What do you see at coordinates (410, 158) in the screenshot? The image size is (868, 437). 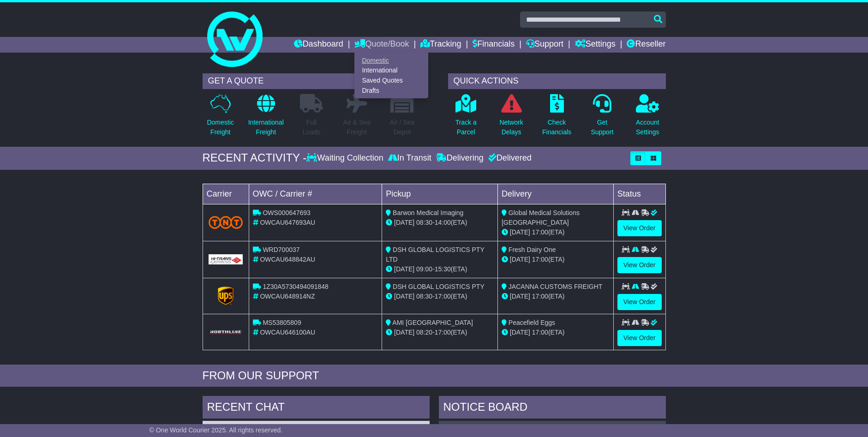 I see `div: In Transit` at bounding box center [410, 158].